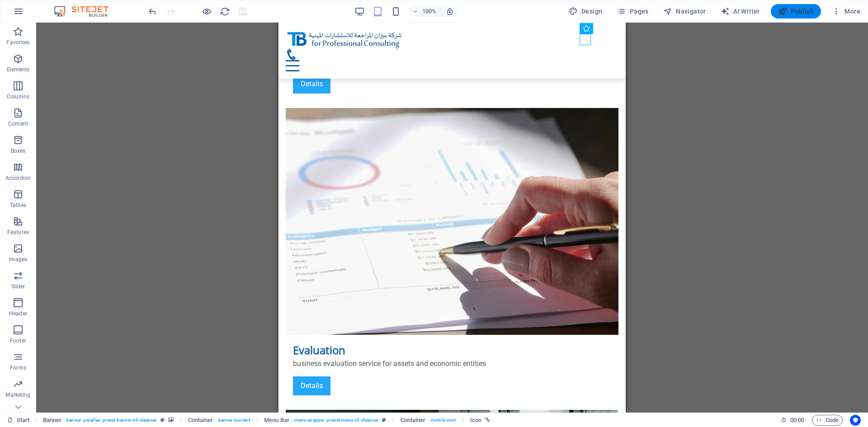 The width and height of the screenshot is (868, 427). Describe the element at coordinates (685, 11) in the screenshot. I see `button: Navigator` at that location.